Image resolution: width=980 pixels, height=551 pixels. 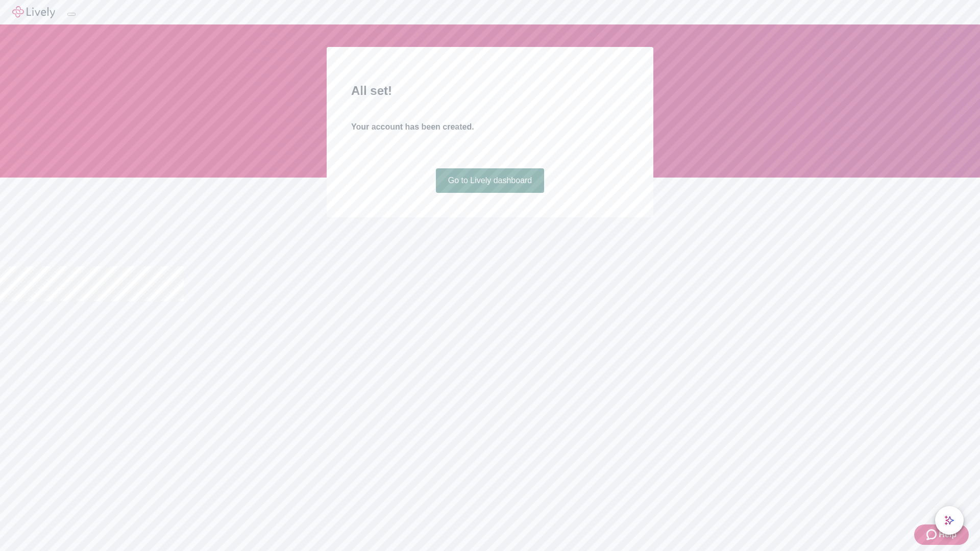 What do you see at coordinates (949, 521) in the screenshot?
I see `button: chat` at bounding box center [949, 521].